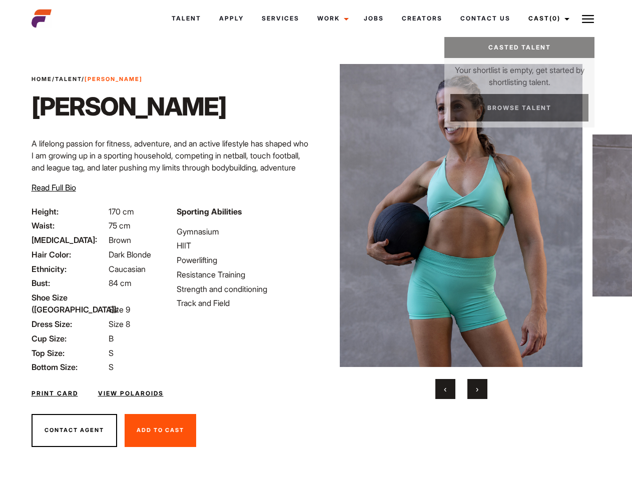 The image size is (632, 480). I want to click on span: Ethnicity:, so click(69, 269).